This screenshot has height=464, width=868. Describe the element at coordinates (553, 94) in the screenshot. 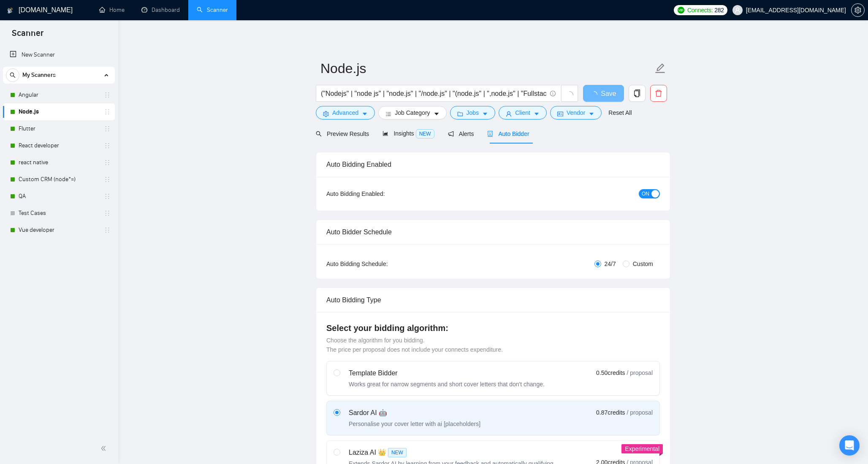

I see `span: info-circle` at that location.